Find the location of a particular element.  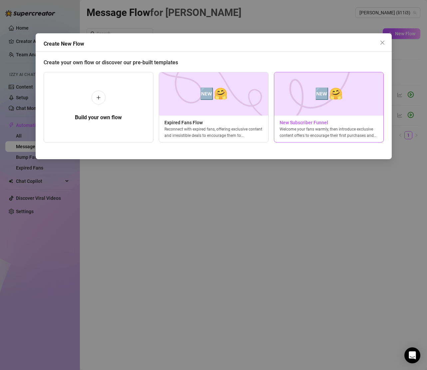

span: Create your own flow or discover our pre-built templates is located at coordinates (111, 62).